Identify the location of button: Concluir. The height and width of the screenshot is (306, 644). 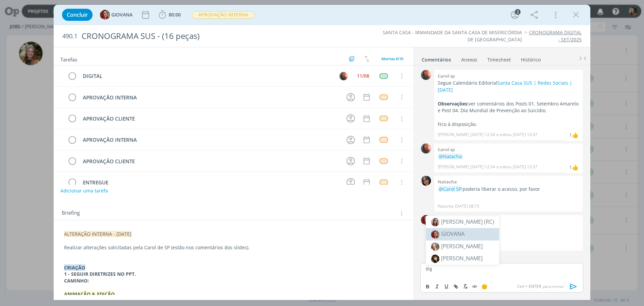
(77, 15).